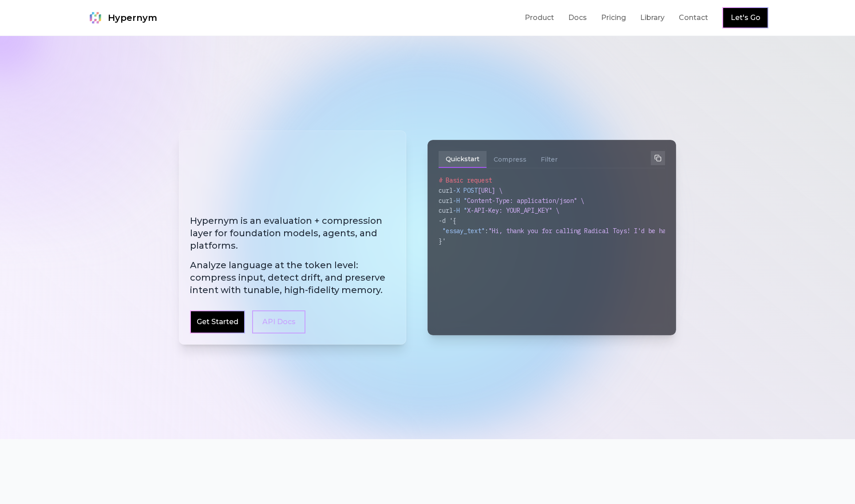 This screenshot has height=504, width=855. What do you see at coordinates (658, 158) in the screenshot?
I see `button: Copy to clipboard` at bounding box center [658, 158].